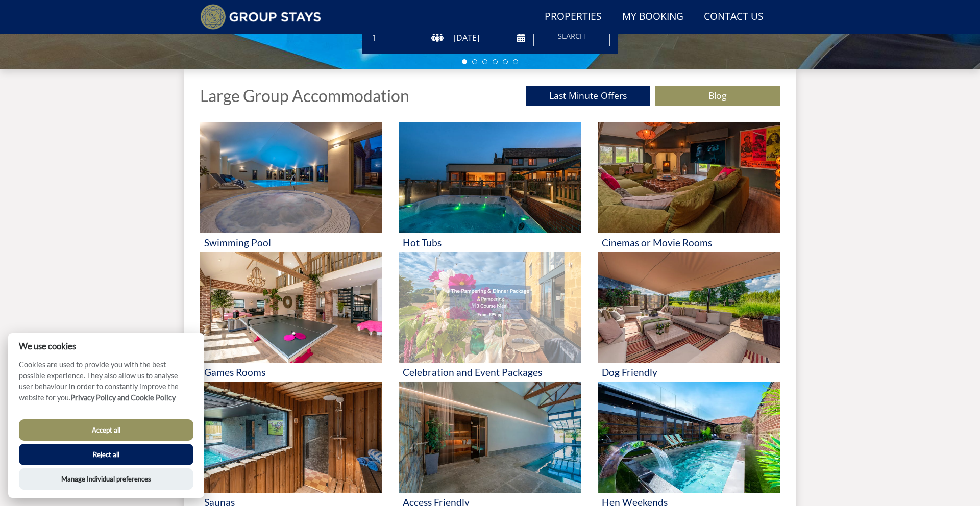  What do you see at coordinates (106, 430) in the screenshot?
I see `button: Accept all` at bounding box center [106, 430].